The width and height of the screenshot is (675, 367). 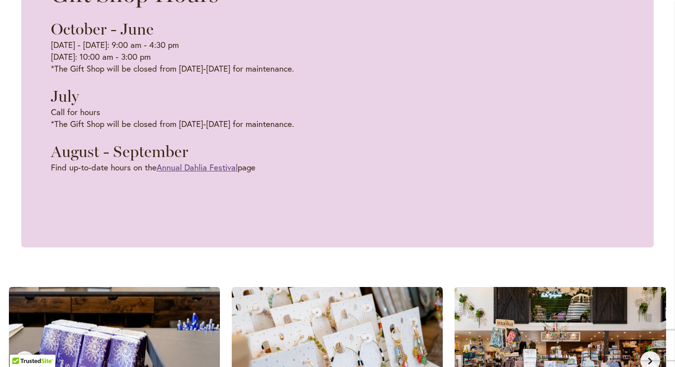 What do you see at coordinates (76, 112) in the screenshot?
I see `a: Call for hours` at bounding box center [76, 112].